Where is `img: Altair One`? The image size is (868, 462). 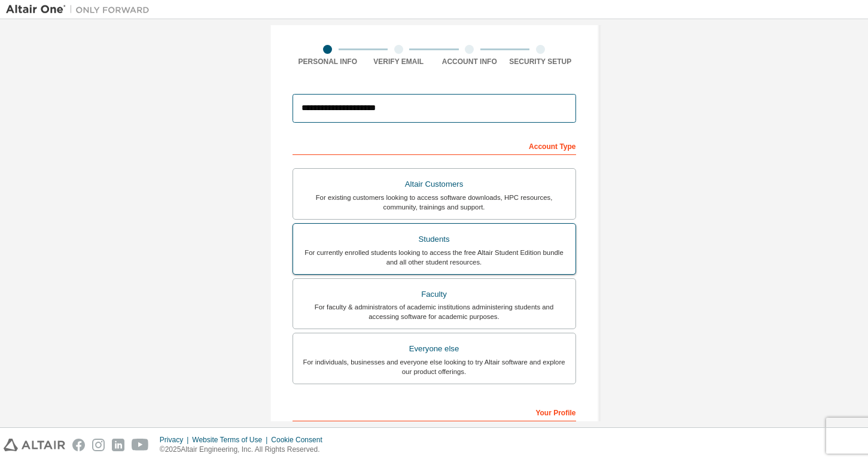
img: Altair One is located at coordinates (81, 9).